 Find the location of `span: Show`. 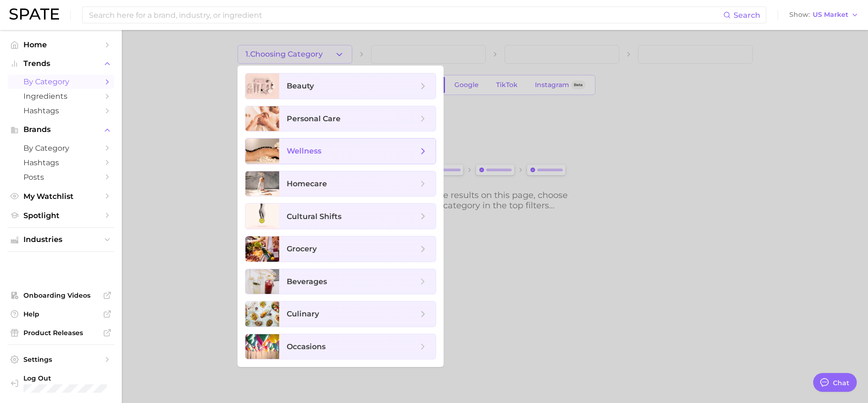

span: Show is located at coordinates (799, 15).